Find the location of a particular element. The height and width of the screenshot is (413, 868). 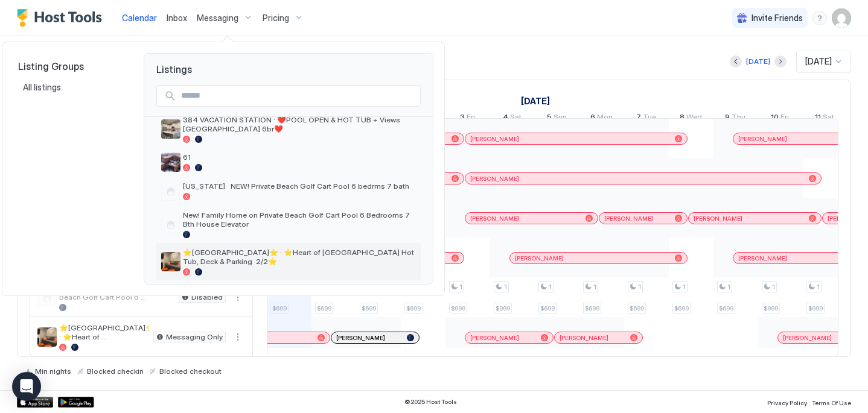

span: 61 is located at coordinates (300, 156).